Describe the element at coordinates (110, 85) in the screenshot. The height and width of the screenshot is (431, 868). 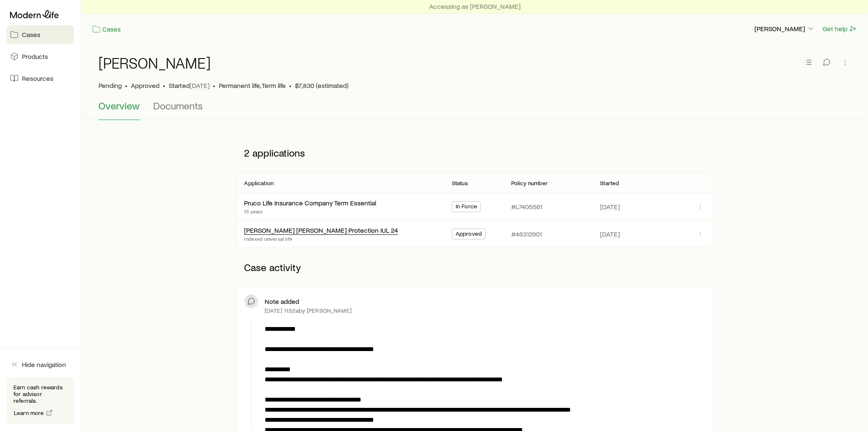
I see `p: Pending` at that location.